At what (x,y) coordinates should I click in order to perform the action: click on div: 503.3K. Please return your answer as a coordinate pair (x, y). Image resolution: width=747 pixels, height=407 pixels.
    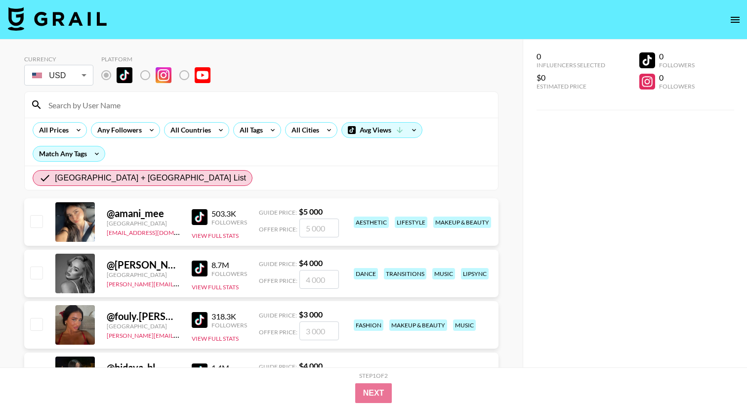
    Looking at the image, I should click on (229, 214).